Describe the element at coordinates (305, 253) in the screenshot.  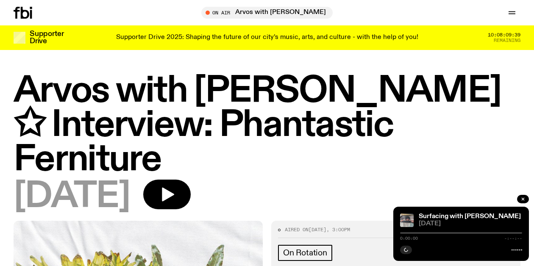
I see `span: On Rotation` at that location.